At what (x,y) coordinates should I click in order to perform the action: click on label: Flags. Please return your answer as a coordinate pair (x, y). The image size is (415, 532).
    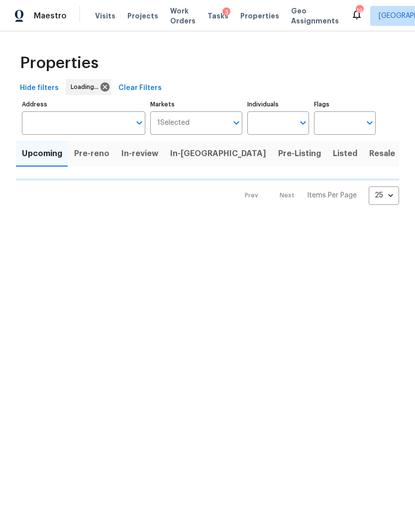
    Looking at the image, I should click on (345, 104).